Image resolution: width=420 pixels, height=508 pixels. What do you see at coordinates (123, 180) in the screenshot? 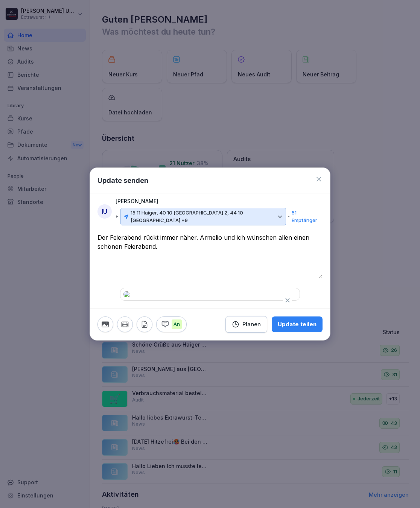
I see `h1: Update senden` at bounding box center [123, 180].